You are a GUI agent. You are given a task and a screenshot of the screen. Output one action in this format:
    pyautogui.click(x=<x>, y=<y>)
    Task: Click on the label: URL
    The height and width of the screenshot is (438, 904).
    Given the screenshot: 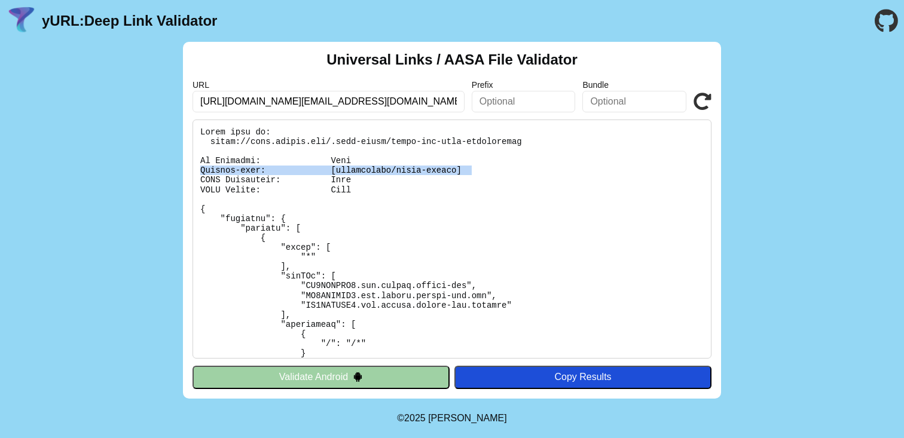 What is the action you would take?
    pyautogui.click(x=328, y=85)
    